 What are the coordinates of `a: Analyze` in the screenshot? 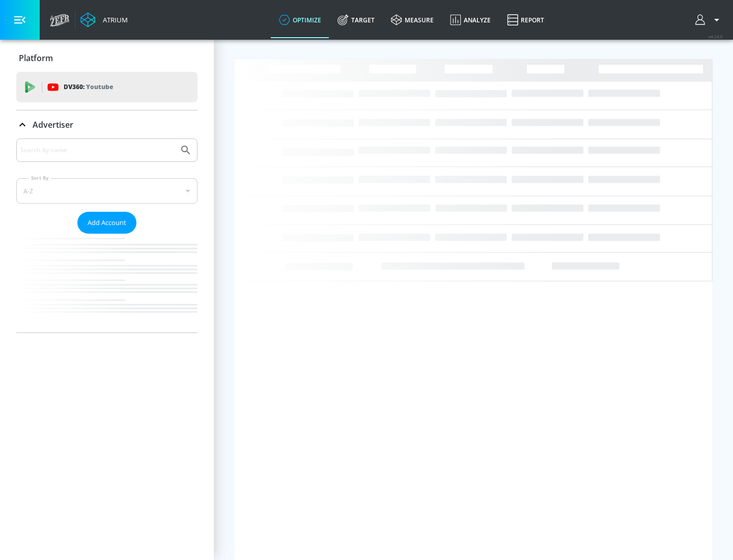 It's located at (471, 20).